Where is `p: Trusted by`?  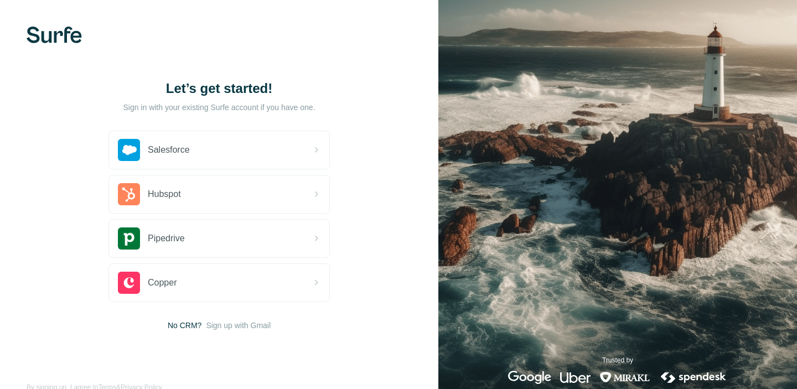
p: Trusted by is located at coordinates (618, 360).